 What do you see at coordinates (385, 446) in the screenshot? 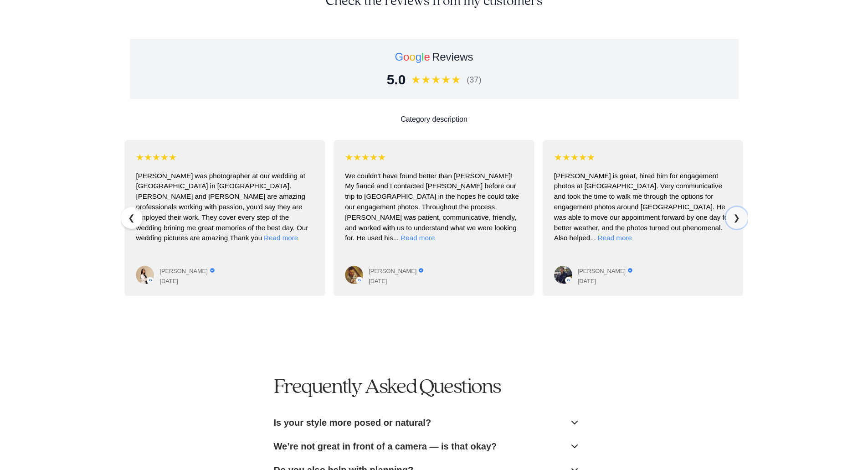
I see `span: We’re not great in front of a camera — is that okay?` at bounding box center [385, 446].